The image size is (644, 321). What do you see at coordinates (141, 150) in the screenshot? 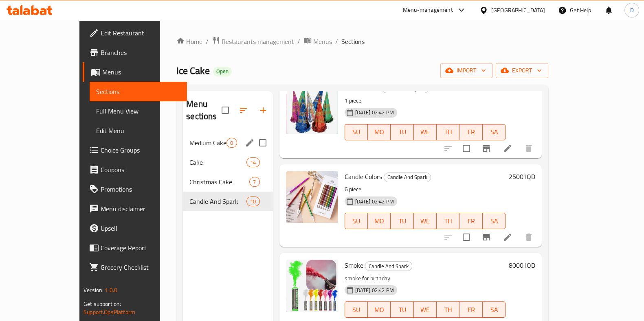
I see `span: Choice Groups` at bounding box center [141, 150].